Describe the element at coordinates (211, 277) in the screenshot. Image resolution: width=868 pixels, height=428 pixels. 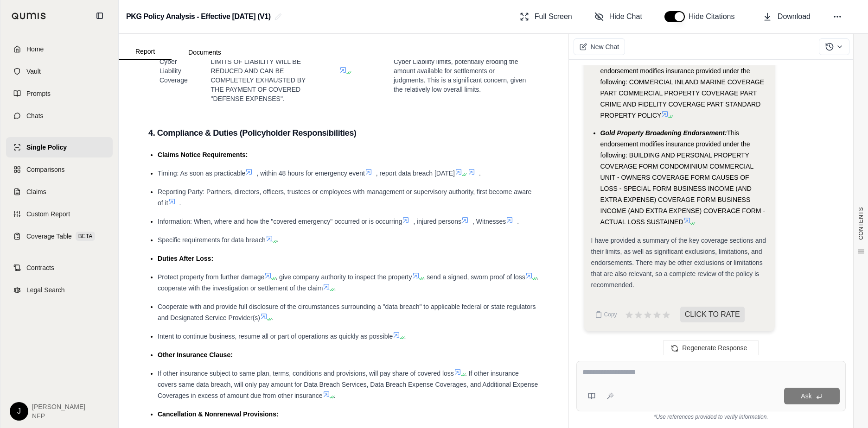
I see `span: Protect property from further damage` at that location.